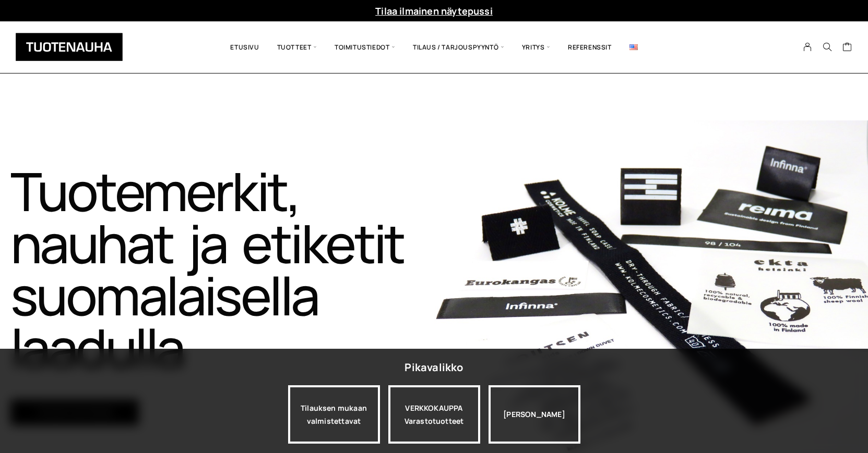  I want to click on span: Toimitustiedot, so click(365, 47).